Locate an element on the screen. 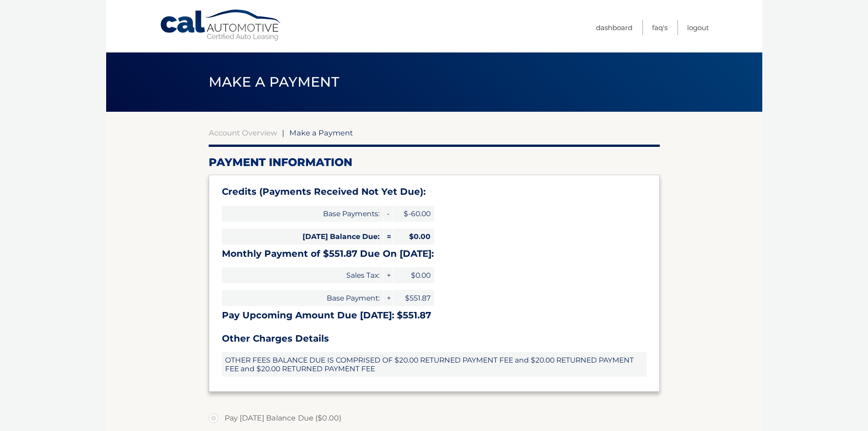 Image resolution: width=868 pixels, height=431 pixels. span: $551.87 is located at coordinates (414, 298).